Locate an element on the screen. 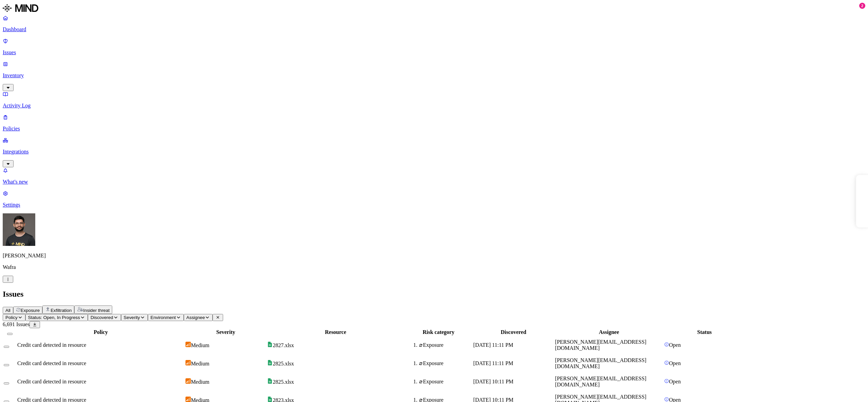 The height and width of the screenshot is (402, 868). p: Settings is located at coordinates (434, 205).